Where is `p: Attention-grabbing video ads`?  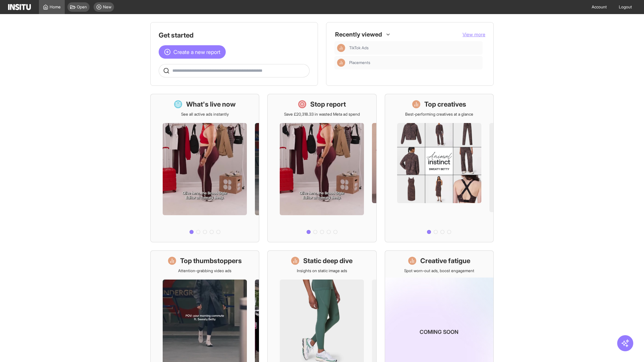
p: Attention-grabbing video ads is located at coordinates (204, 271).